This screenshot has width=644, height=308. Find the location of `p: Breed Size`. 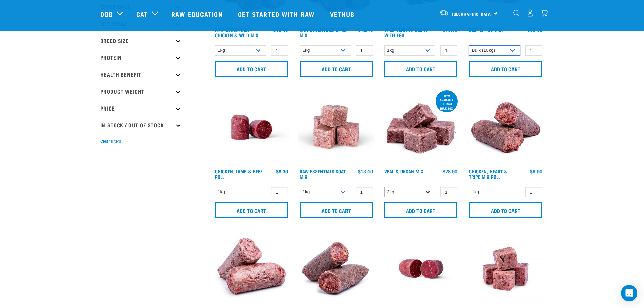

p: Breed Size is located at coordinates (141, 41).